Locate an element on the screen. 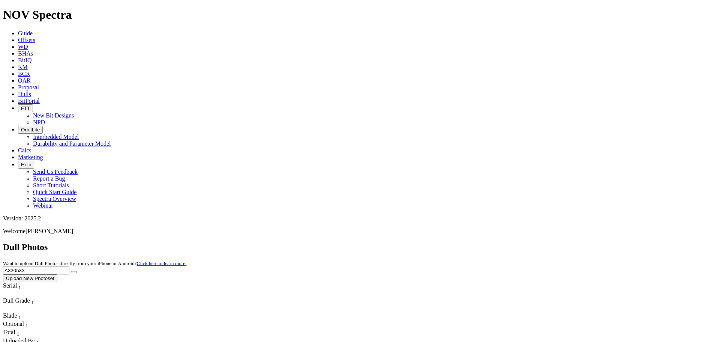  span: Dull Grade is located at coordinates (17, 300).